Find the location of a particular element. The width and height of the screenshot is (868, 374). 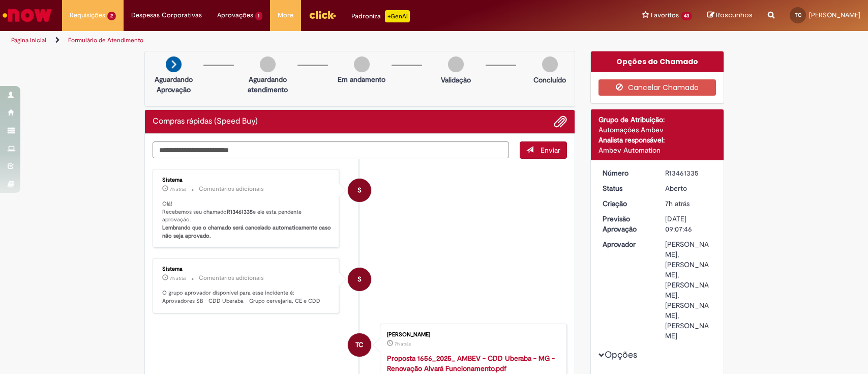

p: Validação is located at coordinates (455, 80).